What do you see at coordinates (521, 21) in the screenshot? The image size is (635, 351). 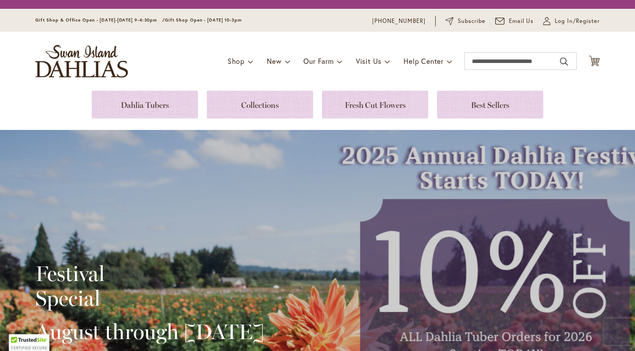 I see `span: Email Us` at bounding box center [521, 21].